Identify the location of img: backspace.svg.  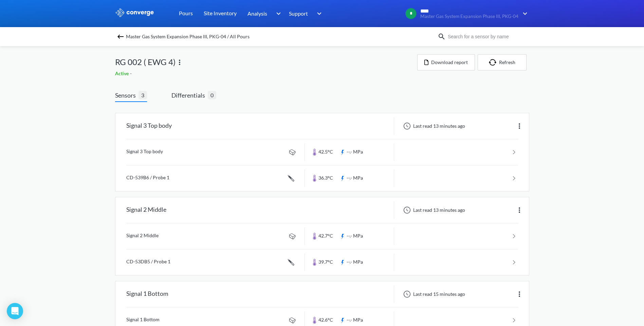
(120, 37).